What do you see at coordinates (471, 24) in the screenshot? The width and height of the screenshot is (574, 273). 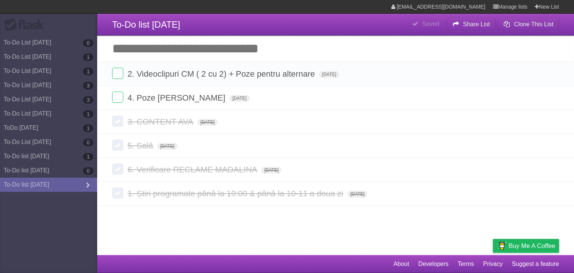 I see `button: Share List` at bounding box center [471, 24].